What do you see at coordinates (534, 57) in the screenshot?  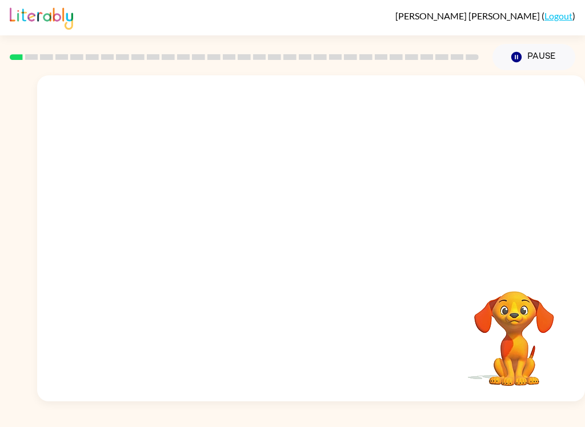 I see `button: Pause` at bounding box center [534, 57].